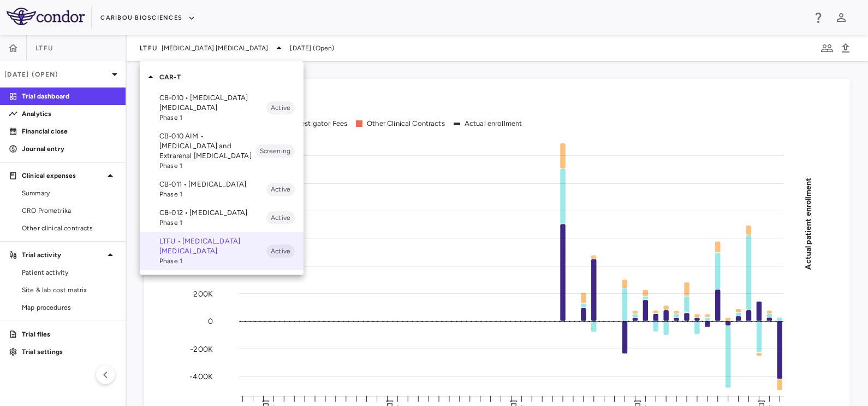 The image size is (868, 406). What do you see at coordinates (275, 150) in the screenshot?
I see `span: Screening` at bounding box center [275, 150].